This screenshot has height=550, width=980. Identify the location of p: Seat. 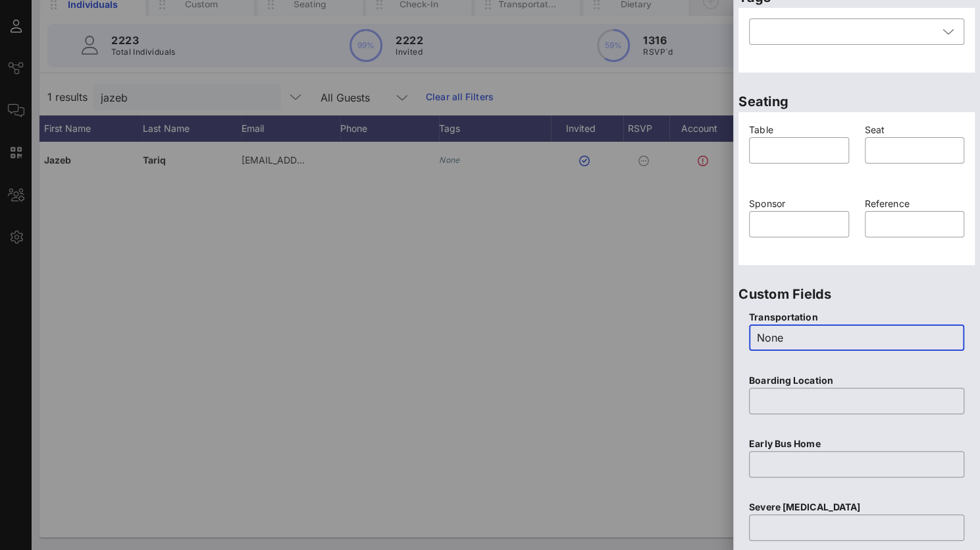
(915, 130).